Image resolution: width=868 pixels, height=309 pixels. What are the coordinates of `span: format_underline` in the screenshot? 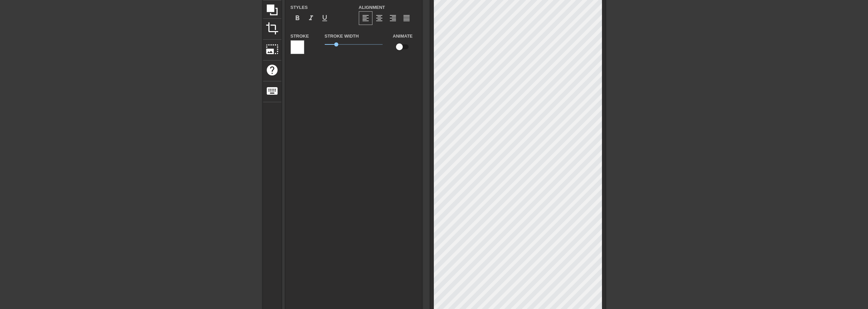 It's located at (325, 18).